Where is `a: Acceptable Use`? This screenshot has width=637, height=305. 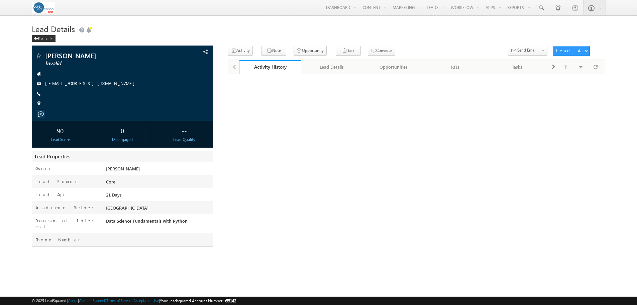 a: Acceptable Use is located at coordinates (146, 300).